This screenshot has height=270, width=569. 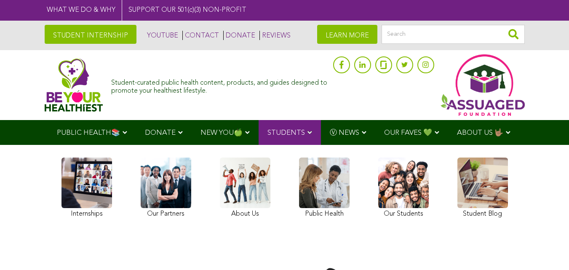 I want to click on span: STUDENTS, so click(x=286, y=133).